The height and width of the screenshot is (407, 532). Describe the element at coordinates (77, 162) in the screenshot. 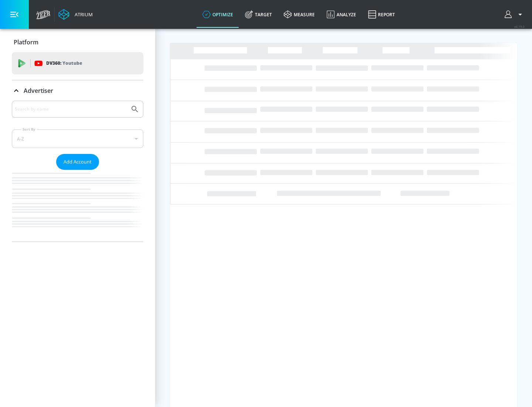

I see `button: Add Account` at that location.